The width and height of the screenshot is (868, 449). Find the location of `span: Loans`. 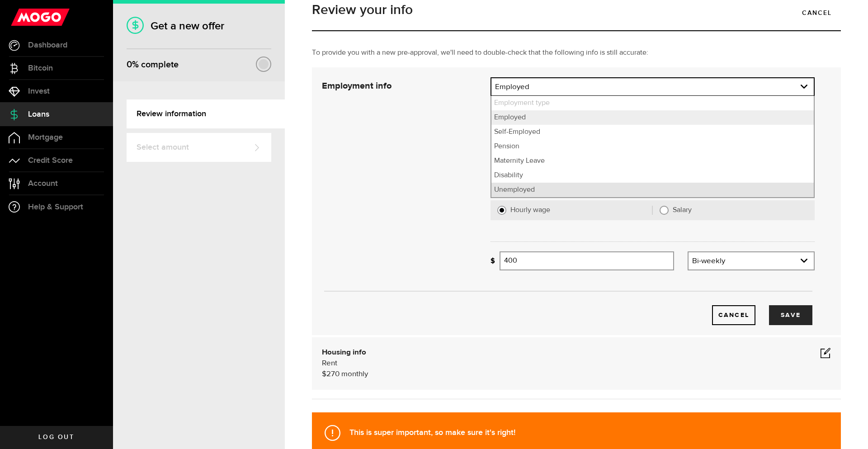

span: Loans is located at coordinates (39, 115).